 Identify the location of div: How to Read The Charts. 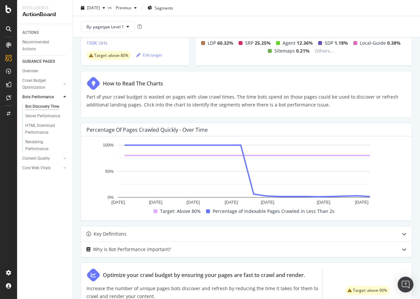
(133, 84).